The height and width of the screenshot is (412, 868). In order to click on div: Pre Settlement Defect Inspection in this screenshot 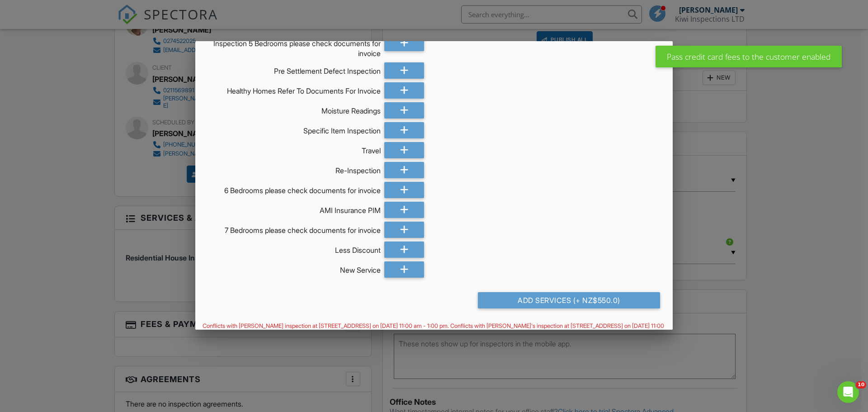, I will do `click(294, 70)`.